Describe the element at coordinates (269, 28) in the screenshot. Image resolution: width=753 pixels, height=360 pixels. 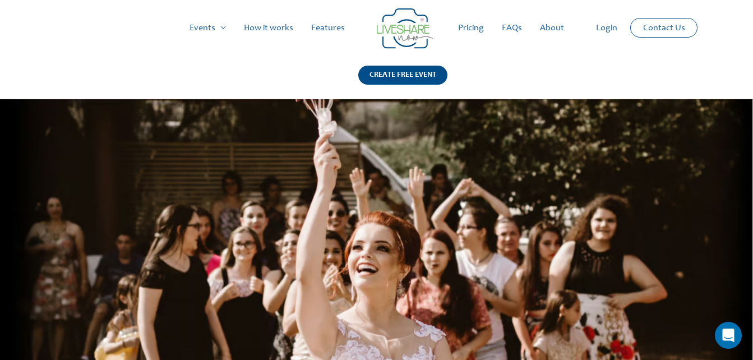
I see `a: How it works` at that location.